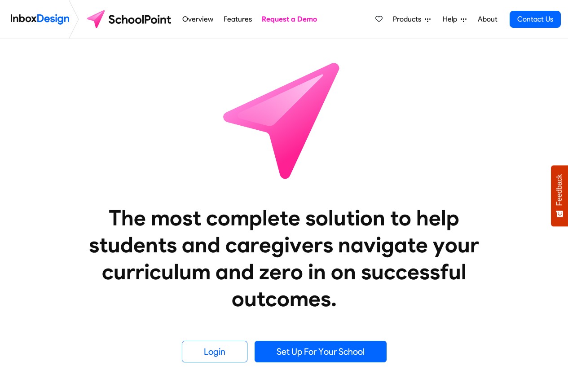 The width and height of the screenshot is (568, 392). Describe the element at coordinates (412, 19) in the screenshot. I see `a: Products` at that location.